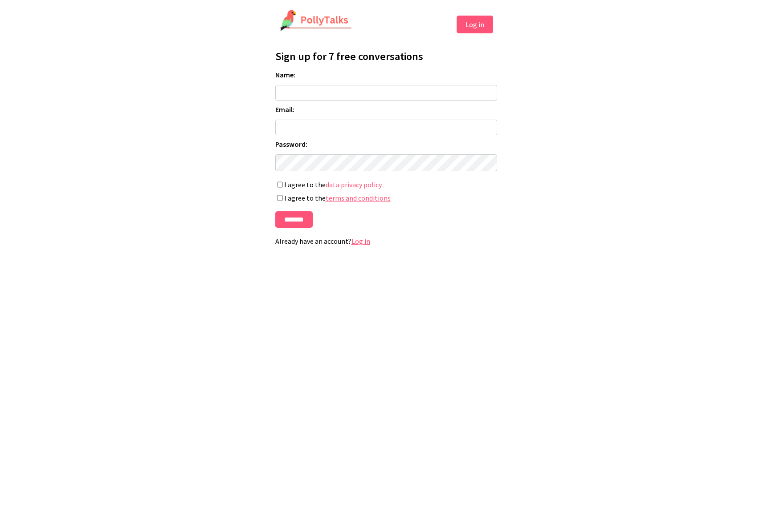  What do you see at coordinates (358, 198) in the screenshot?
I see `a: terms and conditions` at bounding box center [358, 198].